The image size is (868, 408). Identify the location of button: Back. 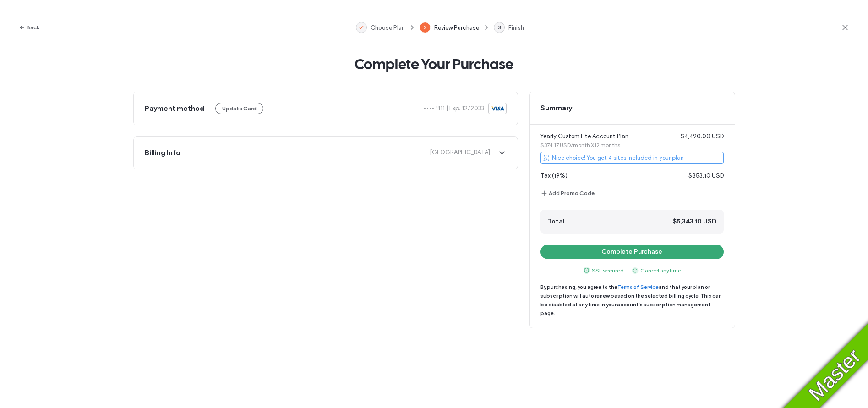
(29, 28).